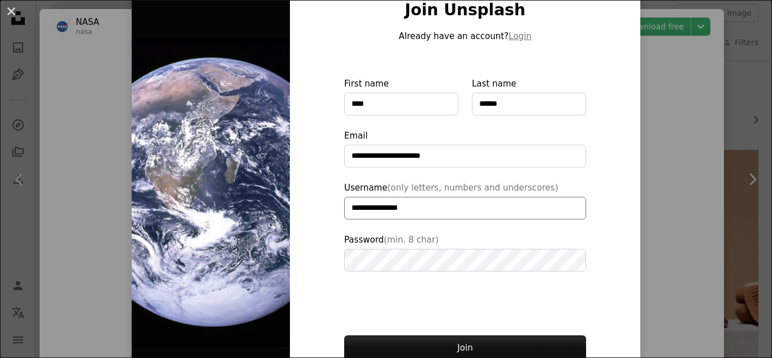 This screenshot has width=772, height=358. Describe the element at coordinates (465, 36) in the screenshot. I see `p: Already have an account?` at that location.